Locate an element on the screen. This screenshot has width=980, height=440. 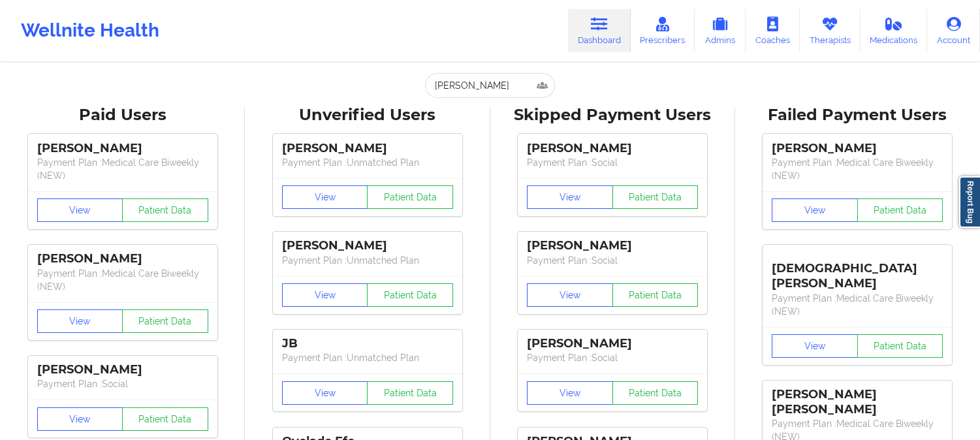
a: Therapists is located at coordinates (829, 31).